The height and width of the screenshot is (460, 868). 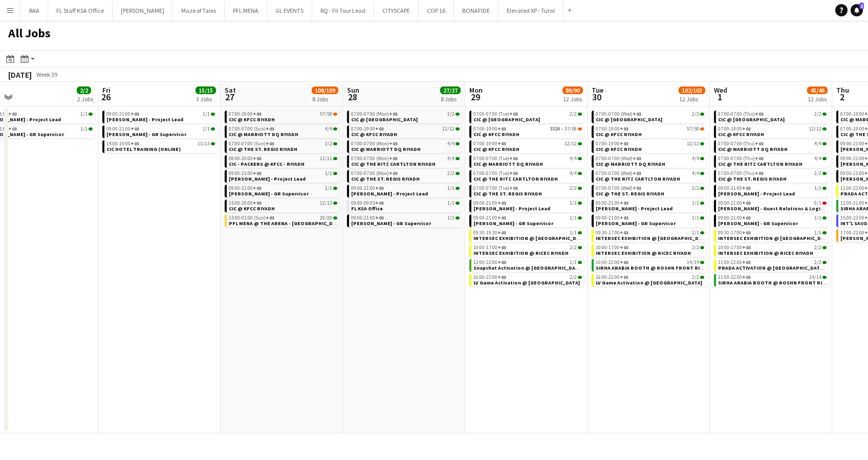 What do you see at coordinates (619, 173) in the screenshot?
I see `span: 07:00-07:00 (Wed)` at bounding box center [619, 173].